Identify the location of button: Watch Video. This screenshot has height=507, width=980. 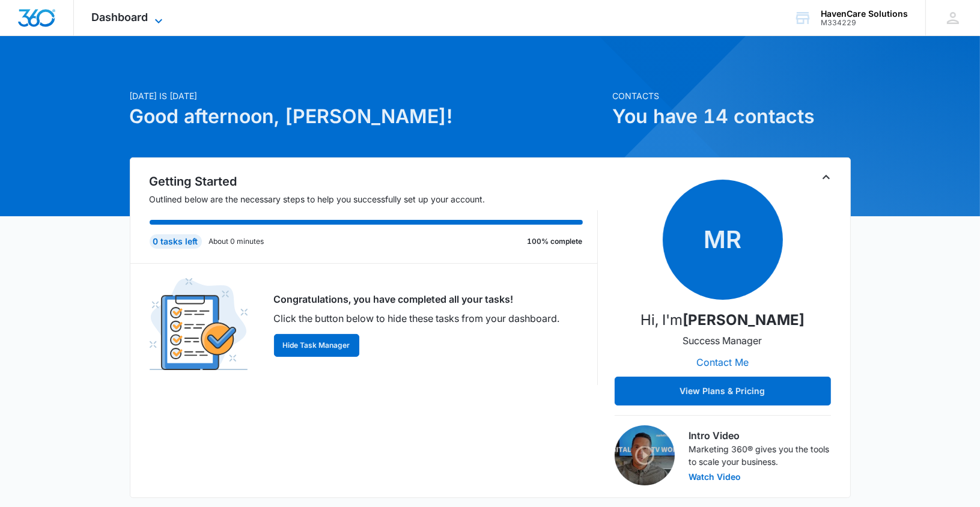
(715, 477).